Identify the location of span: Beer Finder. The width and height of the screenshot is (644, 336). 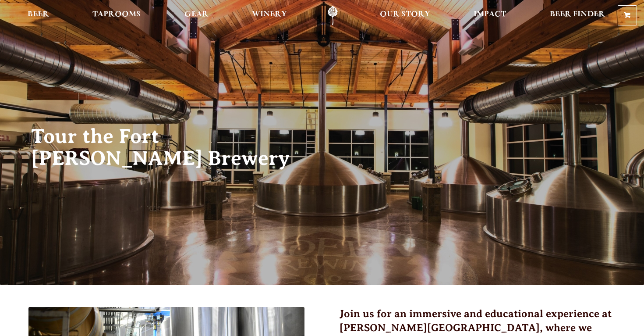
(578, 14).